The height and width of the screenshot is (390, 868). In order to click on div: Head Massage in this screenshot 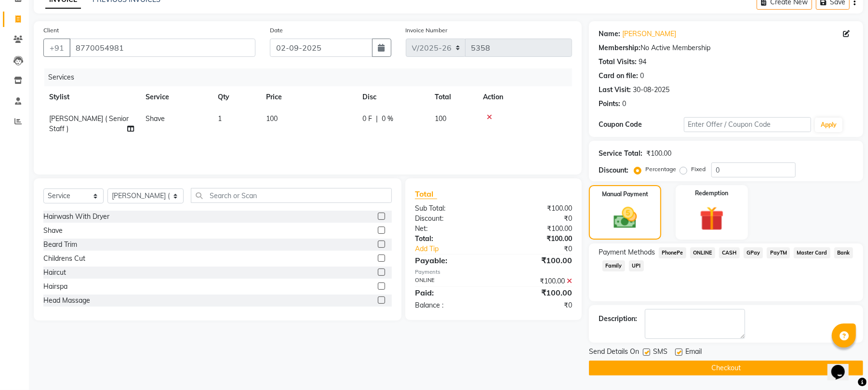, I will do `click(66, 300)`.